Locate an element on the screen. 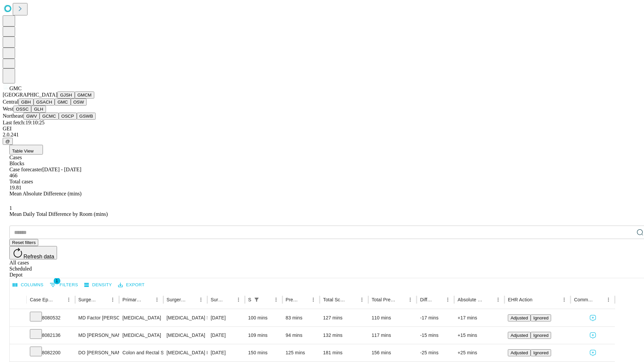  div: Surgeon Name is located at coordinates (88, 299).